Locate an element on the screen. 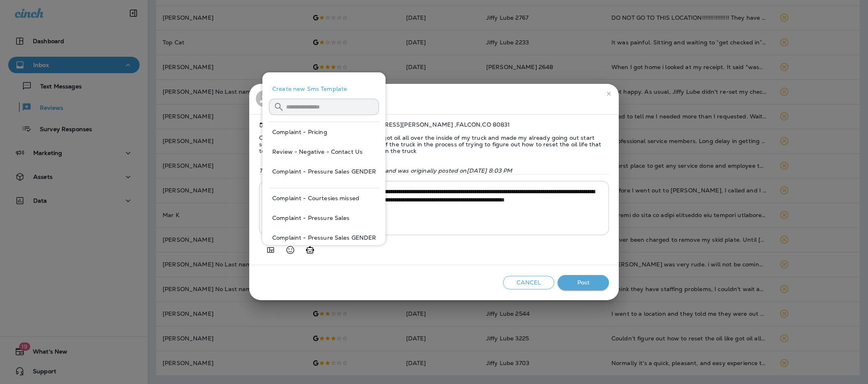 This screenshot has width=868, height=384. button: Create new Sms Template is located at coordinates (324, 89).